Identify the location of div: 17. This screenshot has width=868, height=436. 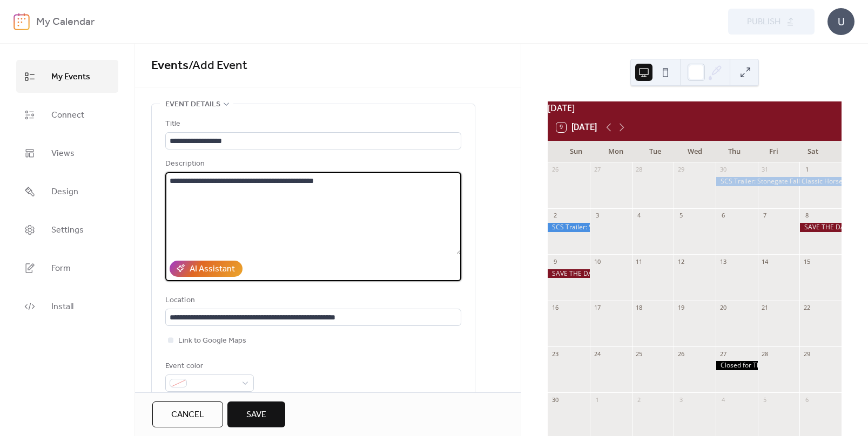
(597, 308).